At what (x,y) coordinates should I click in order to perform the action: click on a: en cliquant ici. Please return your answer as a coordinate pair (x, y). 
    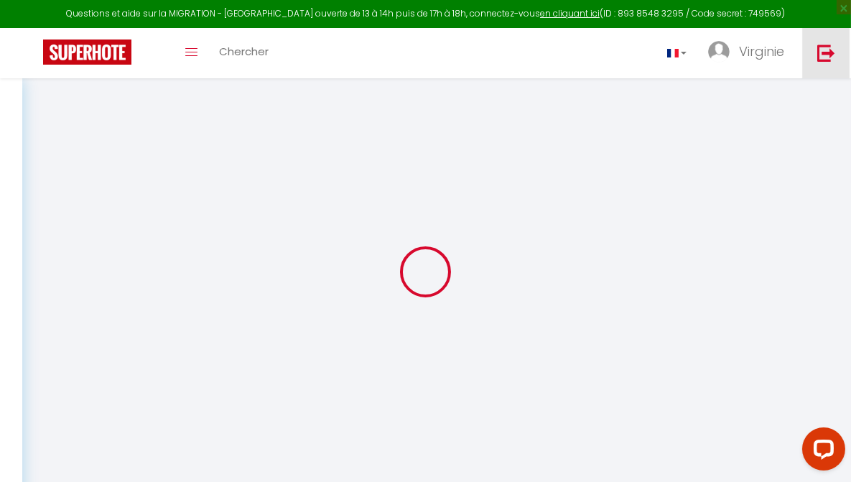
    Looking at the image, I should click on (570, 13).